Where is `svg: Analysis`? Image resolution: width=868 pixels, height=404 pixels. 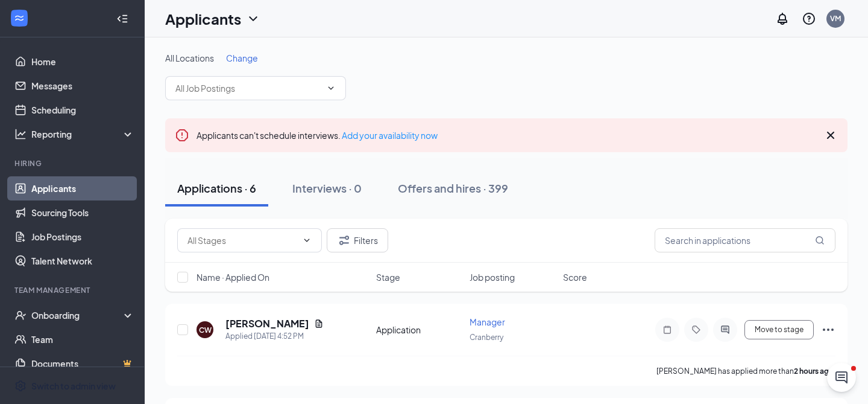
svg: Analysis is located at coordinates (20, 134).